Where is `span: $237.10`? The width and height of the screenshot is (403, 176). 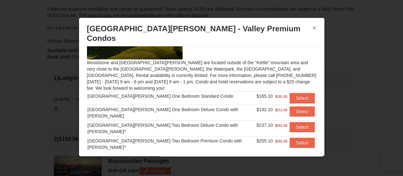 span: $237.10 is located at coordinates (265, 125).